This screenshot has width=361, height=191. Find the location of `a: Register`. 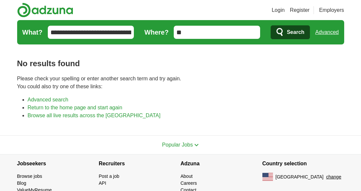

a: Register is located at coordinates (300, 10).